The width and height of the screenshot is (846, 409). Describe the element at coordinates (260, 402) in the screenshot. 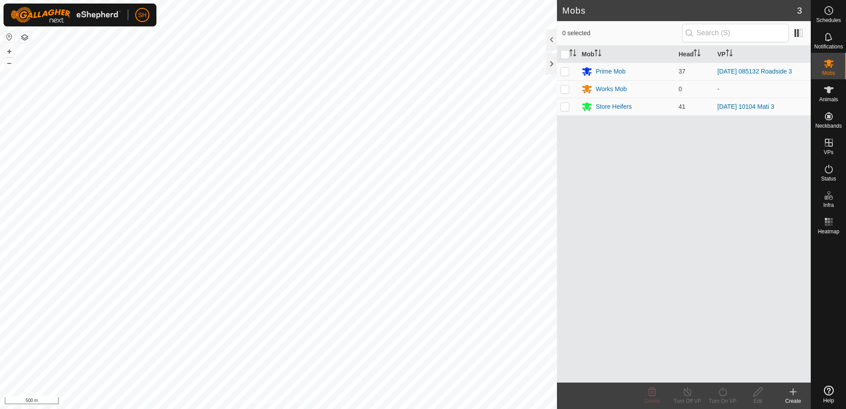

I see `a: Privacy Policy` at that location.